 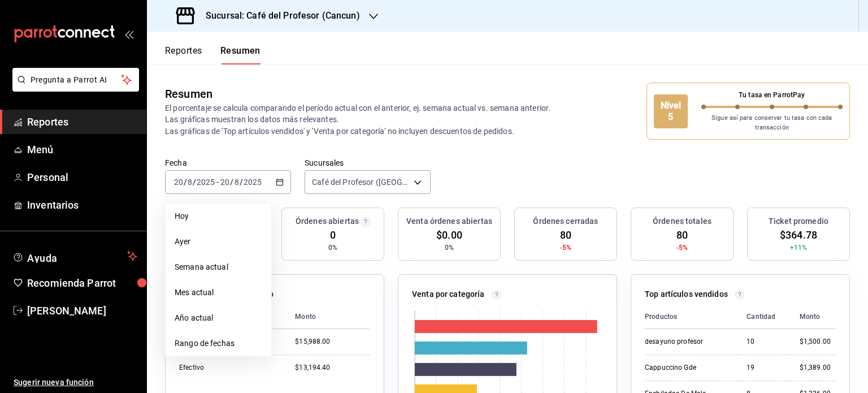 I want to click on p: El porcentaje se calcula comparando el período actual con el anterior, ej. semana actual vs. sema..., so click(x=365, y=119).